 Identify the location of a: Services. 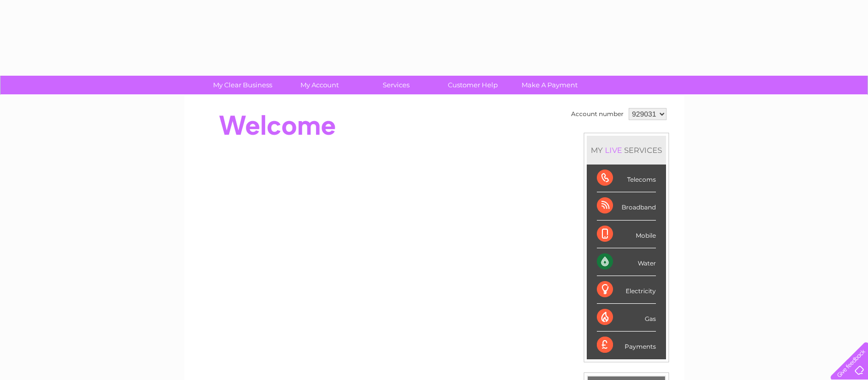
(396, 85).